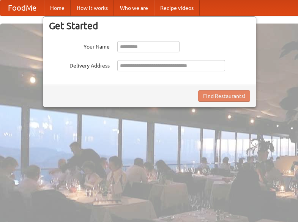 This screenshot has width=298, height=222. Describe the element at coordinates (224, 96) in the screenshot. I see `button: Find Restaurants!` at that location.